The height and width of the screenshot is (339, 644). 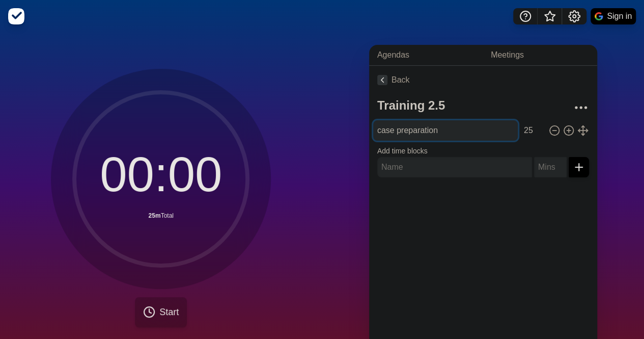 I want to click on img: timeblocks logo, so click(x=17, y=17).